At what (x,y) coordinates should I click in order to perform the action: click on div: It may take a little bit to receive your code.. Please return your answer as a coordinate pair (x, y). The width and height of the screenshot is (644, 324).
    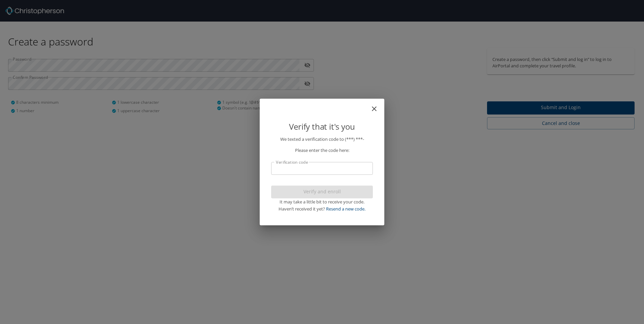
    Looking at the image, I should click on (322, 202).